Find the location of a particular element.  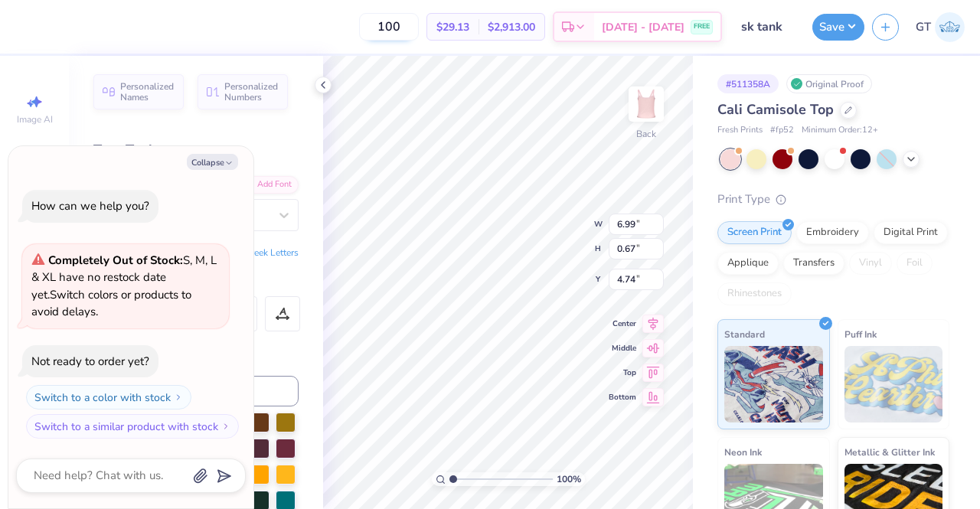

span: # fp52 is located at coordinates (782, 130).